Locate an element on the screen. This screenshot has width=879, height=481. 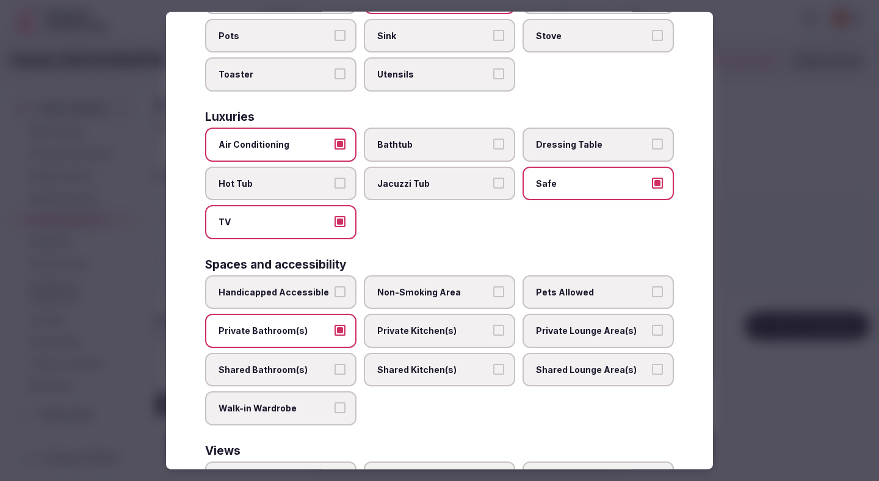
button: Private Lounge Area(s) is located at coordinates (657, 330).